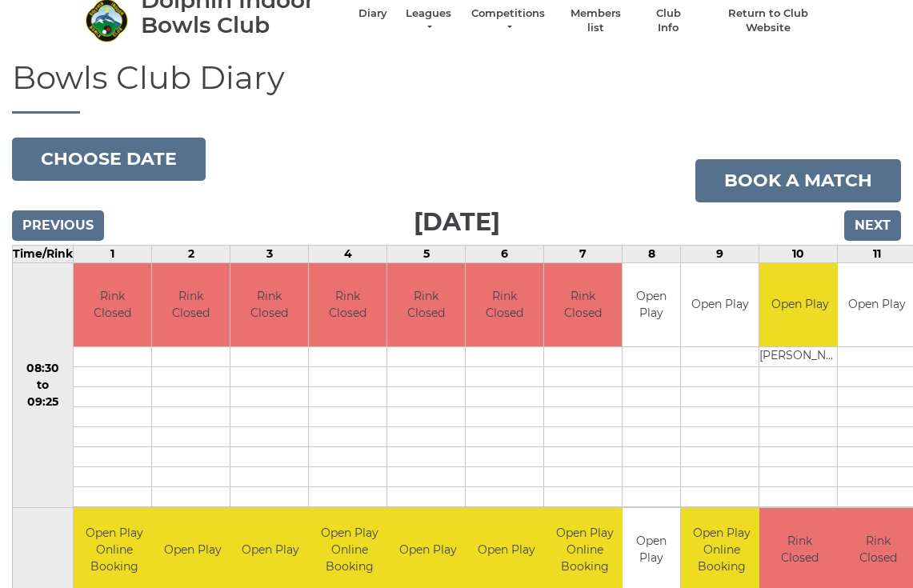 The image size is (913, 588). What do you see at coordinates (456, 87) in the screenshot?
I see `h1: Bowls Club Diary` at bounding box center [456, 87].